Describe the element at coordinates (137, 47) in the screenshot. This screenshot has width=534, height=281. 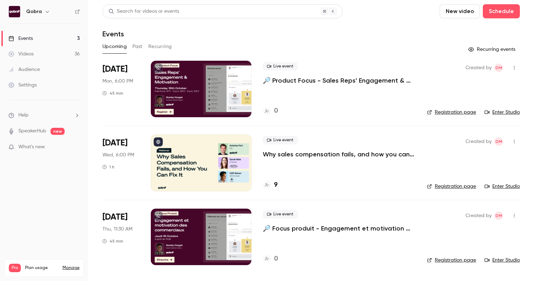
I see `button: Past` at that location.